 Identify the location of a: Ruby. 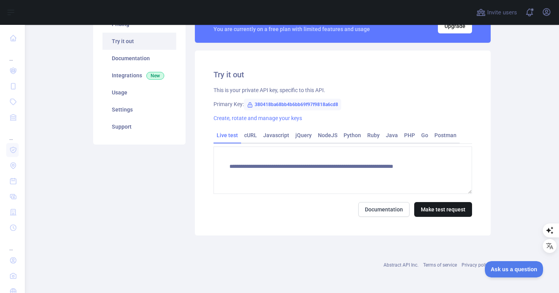
(373, 135).